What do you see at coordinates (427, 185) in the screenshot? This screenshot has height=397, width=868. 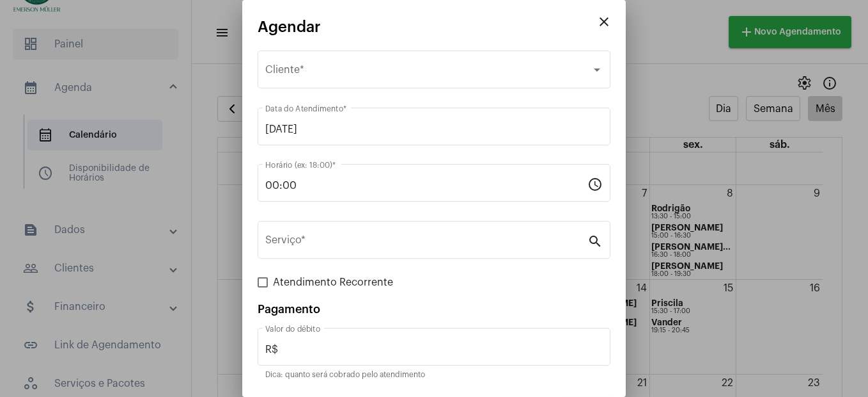 I see `input: Horário` at bounding box center [427, 185].